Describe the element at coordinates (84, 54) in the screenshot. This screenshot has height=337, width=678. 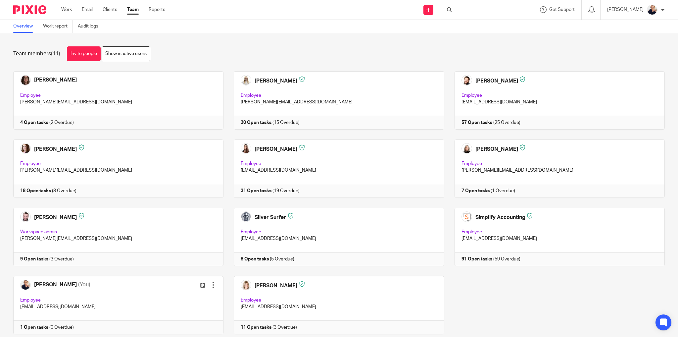
I see `a: Invite people` at that location.